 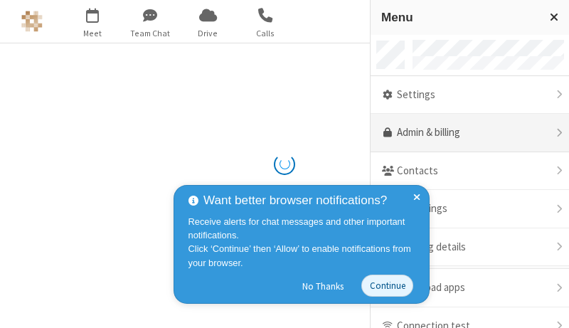 What do you see at coordinates (458, 17) in the screenshot?
I see `h3: Menu` at bounding box center [458, 17].